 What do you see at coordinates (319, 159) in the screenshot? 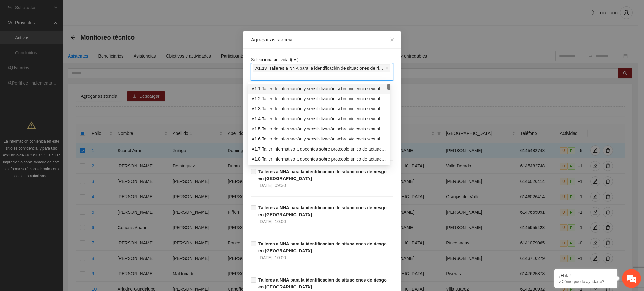
I see `div: A1.8 Taller informativo a docentes sobre protocolo único de actuación en casos de violencia sexua...` at bounding box center [319, 159].